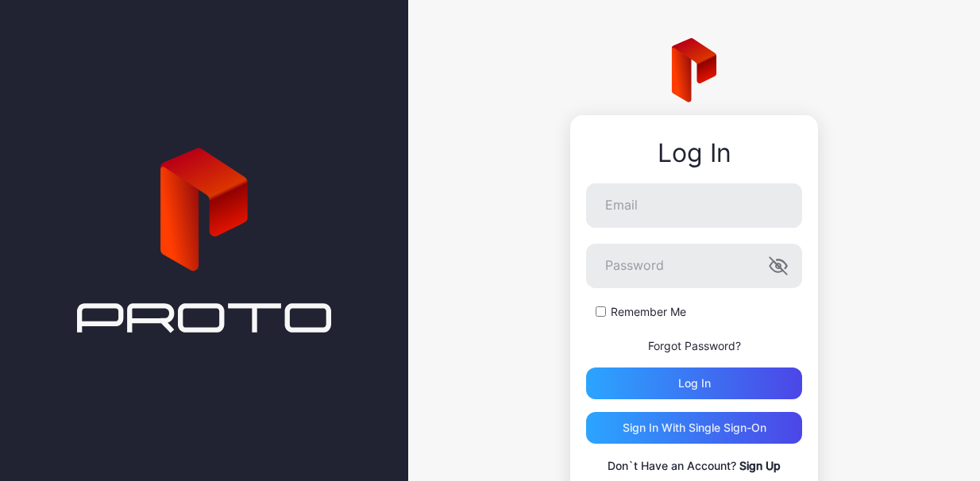 The height and width of the screenshot is (481, 980). I want to click on button: Password, so click(778, 266).